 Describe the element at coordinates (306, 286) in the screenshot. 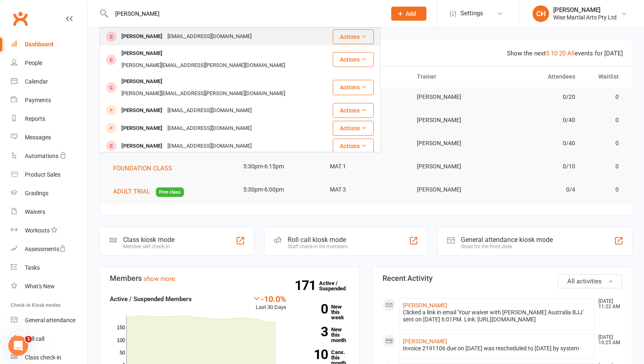

I see `strong: 171` at that location.